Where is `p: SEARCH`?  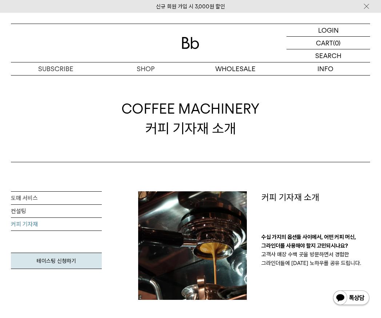 p: SEARCH is located at coordinates (328, 56).